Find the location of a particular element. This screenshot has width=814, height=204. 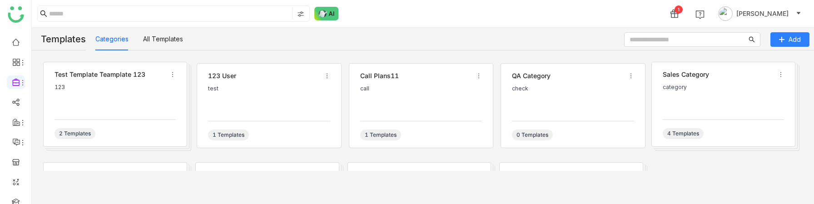

div: QA category is located at coordinates (567, 76).